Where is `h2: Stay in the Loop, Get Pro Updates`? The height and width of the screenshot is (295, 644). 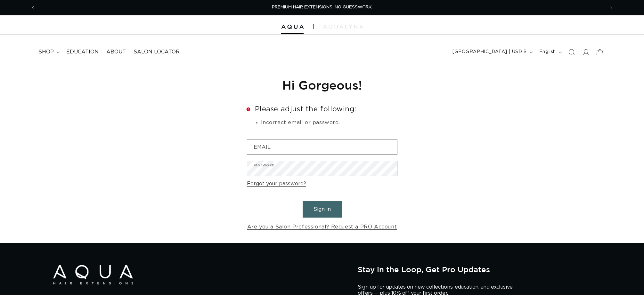
h2: Stay in the Loop, Get Pro Updates is located at coordinates (474, 269).